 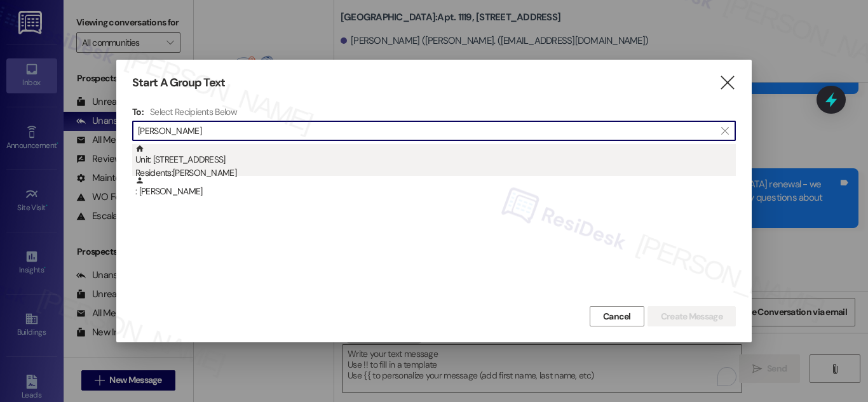 What do you see at coordinates (617, 316) in the screenshot?
I see `button: Cancel` at bounding box center [617, 316].